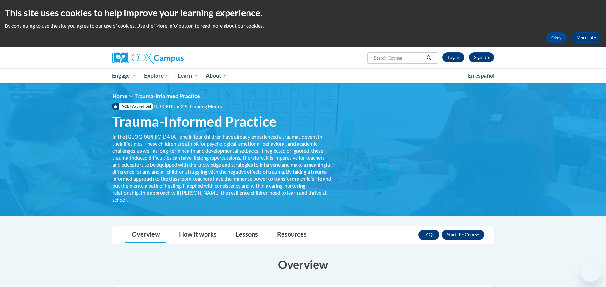  What do you see at coordinates (188, 106) in the screenshot?
I see `span: 0.3 CEUs` at bounding box center [188, 106].